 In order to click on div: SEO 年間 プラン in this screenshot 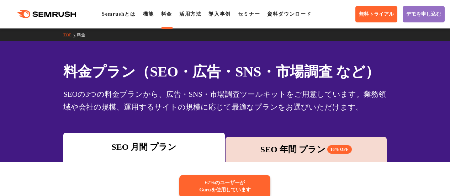, I will do `click(306, 149)`.